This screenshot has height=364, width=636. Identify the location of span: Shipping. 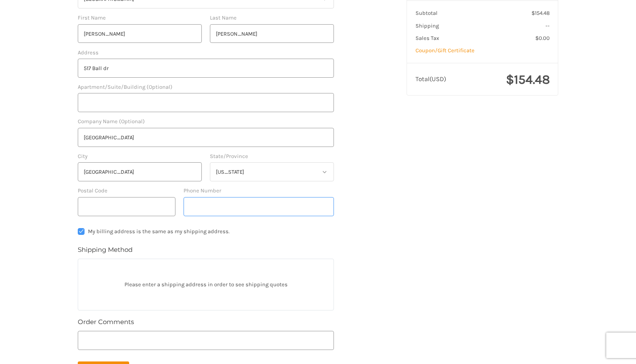
(427, 26).